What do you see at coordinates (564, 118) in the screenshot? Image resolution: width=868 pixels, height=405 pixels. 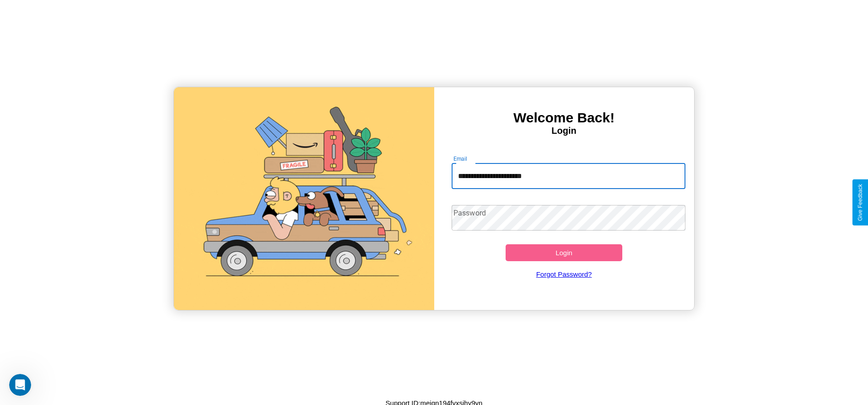 I see `h3: Welcome Back!` at bounding box center [564, 118].